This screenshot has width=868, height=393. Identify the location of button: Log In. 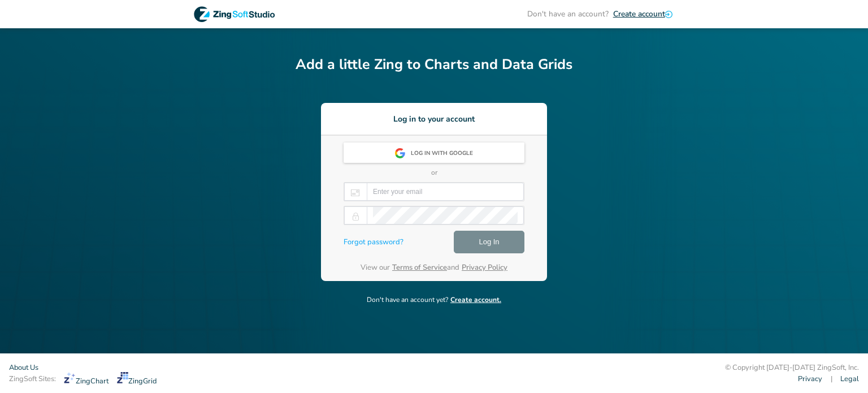
(489, 242).